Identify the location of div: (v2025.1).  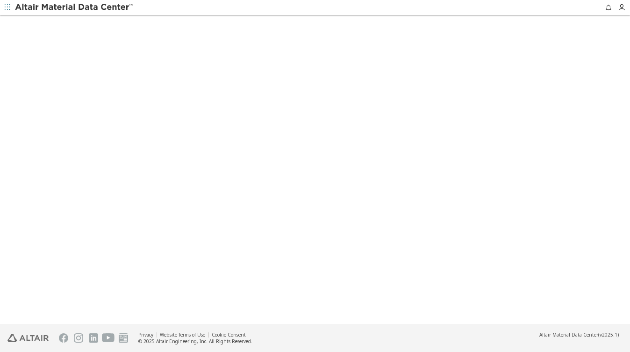
(579, 335).